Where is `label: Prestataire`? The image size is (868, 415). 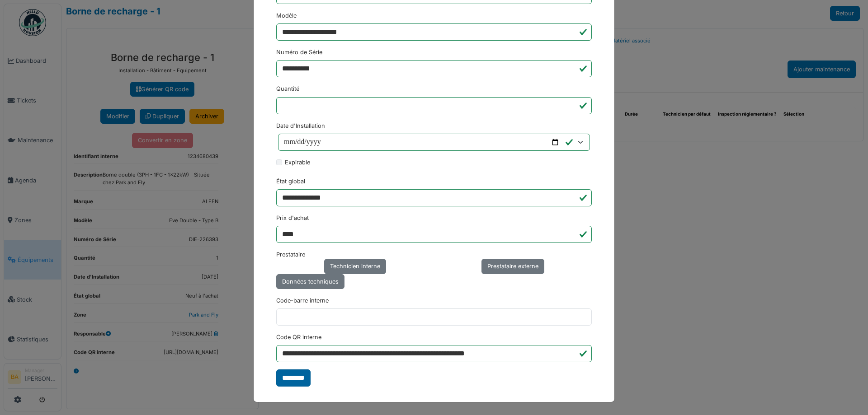
label: Prestataire is located at coordinates (290, 255).